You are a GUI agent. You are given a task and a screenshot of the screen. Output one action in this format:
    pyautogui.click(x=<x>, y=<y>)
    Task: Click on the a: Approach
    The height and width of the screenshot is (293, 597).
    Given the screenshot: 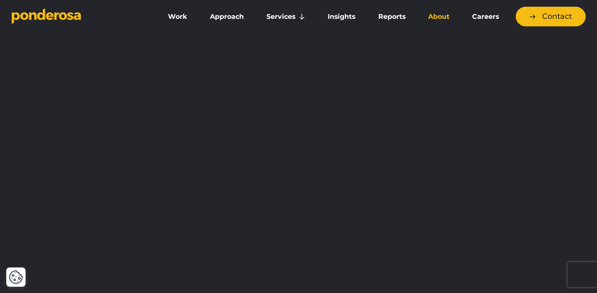 What is the action you would take?
    pyautogui.click(x=226, y=17)
    